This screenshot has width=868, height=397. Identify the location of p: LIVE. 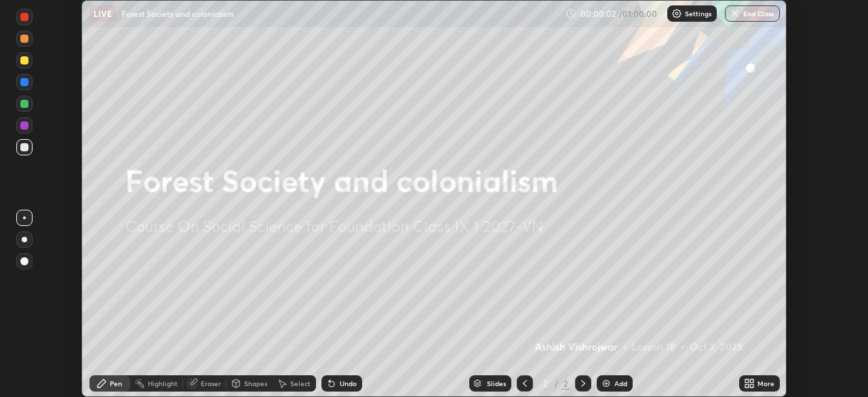
(103, 14).